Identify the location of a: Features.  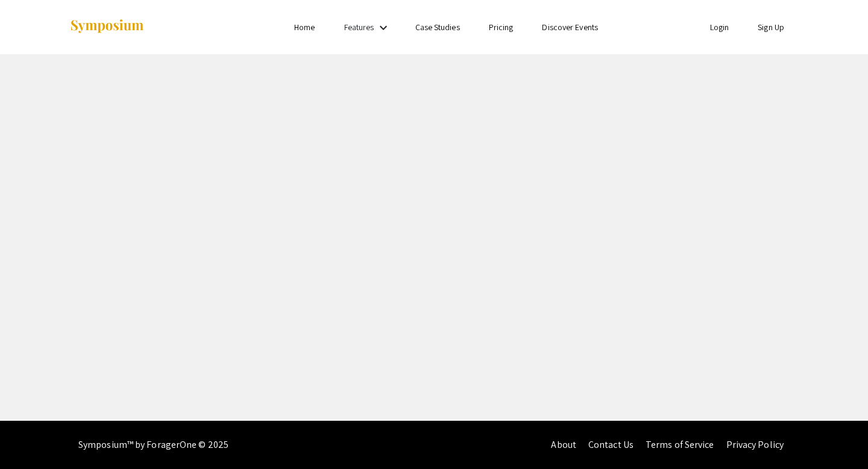
(359, 27).